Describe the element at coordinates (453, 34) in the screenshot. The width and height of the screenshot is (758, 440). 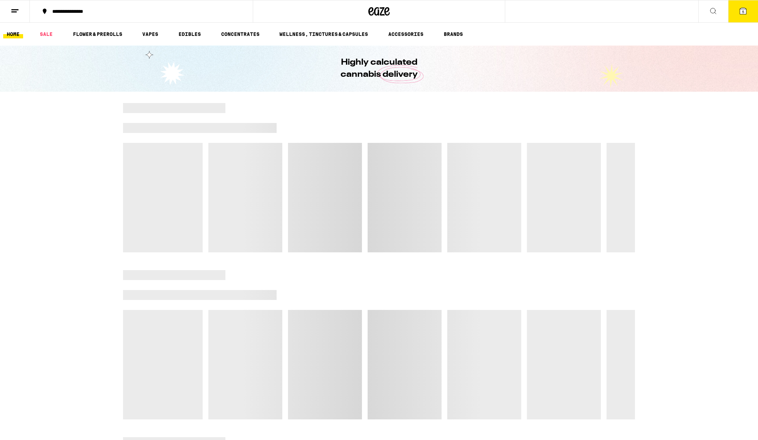
I see `a: BRANDS` at that location.